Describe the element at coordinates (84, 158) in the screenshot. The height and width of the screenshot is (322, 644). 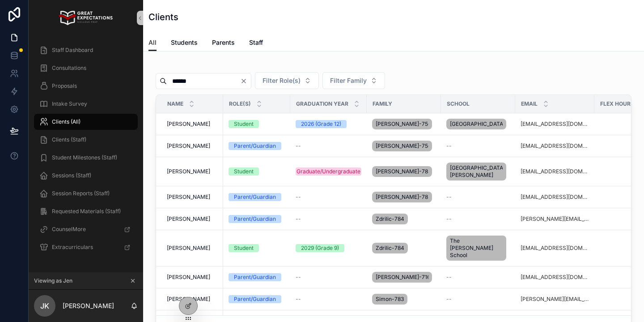
I see `span: Student Milestones (Staff)` at that location.